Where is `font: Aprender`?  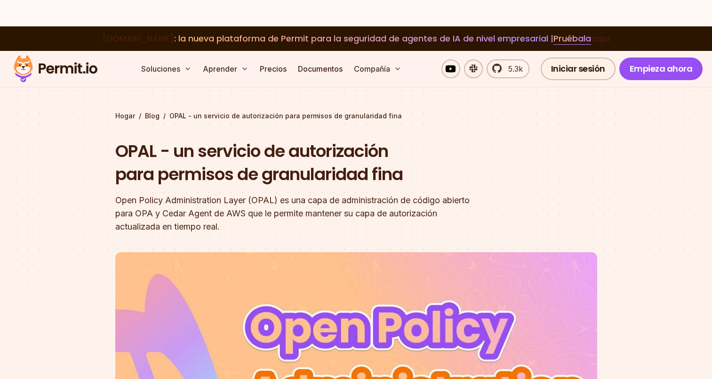 font: Aprender is located at coordinates (220, 69).